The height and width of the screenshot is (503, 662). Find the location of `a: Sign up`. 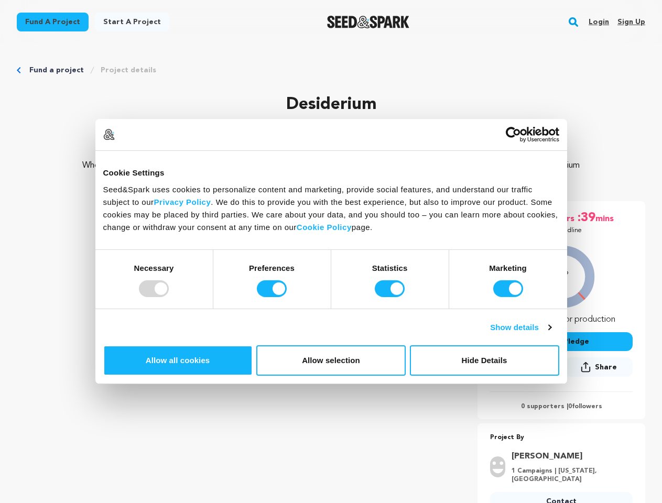

a: Sign up is located at coordinates (631, 22).